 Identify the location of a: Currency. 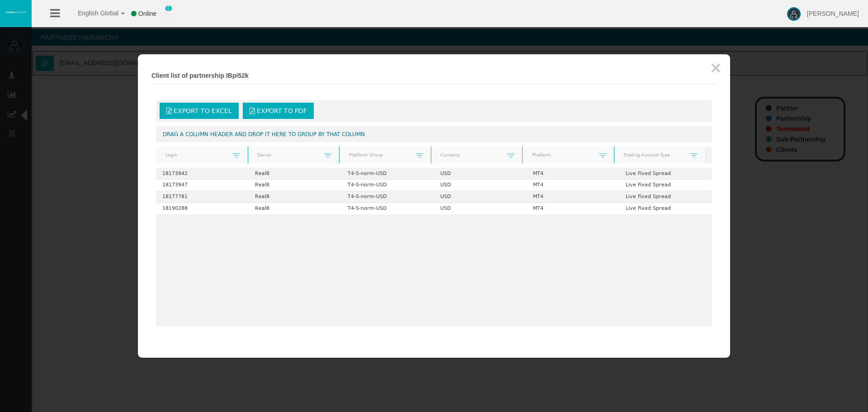
(471, 155).